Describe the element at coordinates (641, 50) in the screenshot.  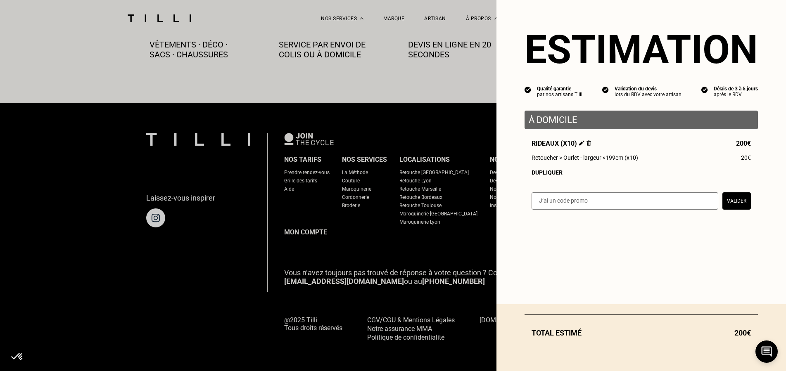
I see `section: Estimation` at that location.